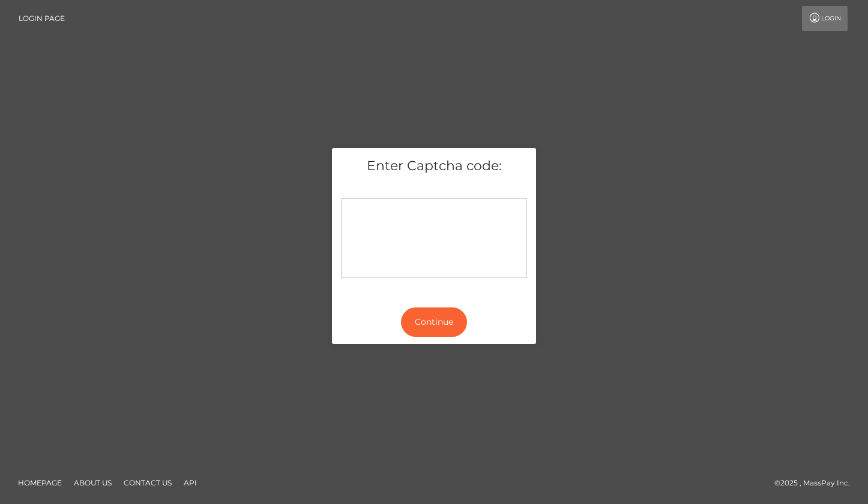 The image size is (868, 504). I want to click on div: Captcha widget loading..., so click(434, 238).